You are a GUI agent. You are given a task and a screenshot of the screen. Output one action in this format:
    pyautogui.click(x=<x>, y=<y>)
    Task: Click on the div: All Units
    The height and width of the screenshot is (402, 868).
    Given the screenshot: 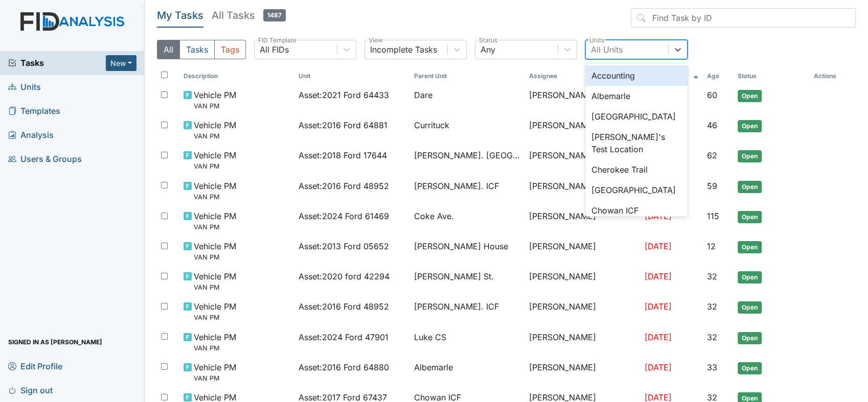 What is the action you would take?
    pyautogui.click(x=607, y=49)
    